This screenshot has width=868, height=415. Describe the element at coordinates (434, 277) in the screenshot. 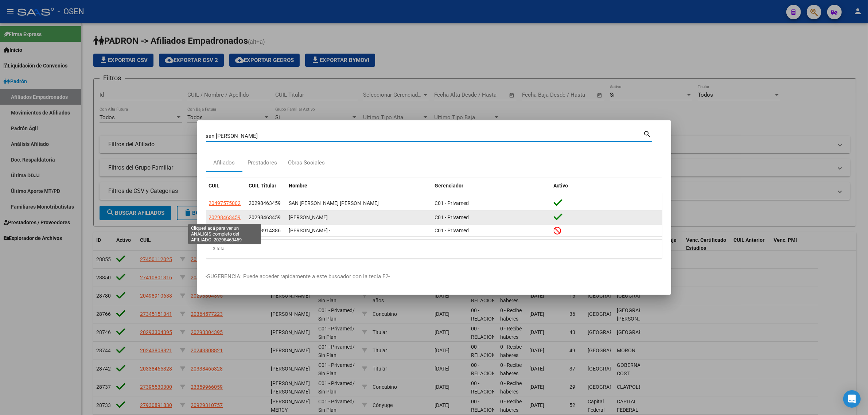

I see `p: -SUGERENCIA: Puede acceder rapidamente a este buscador con la tecla F2-` at that location.